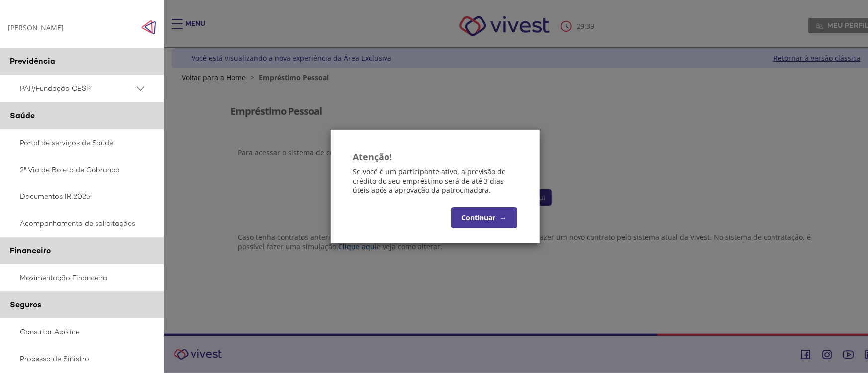  I want to click on strong: Atenção!, so click(372, 157).